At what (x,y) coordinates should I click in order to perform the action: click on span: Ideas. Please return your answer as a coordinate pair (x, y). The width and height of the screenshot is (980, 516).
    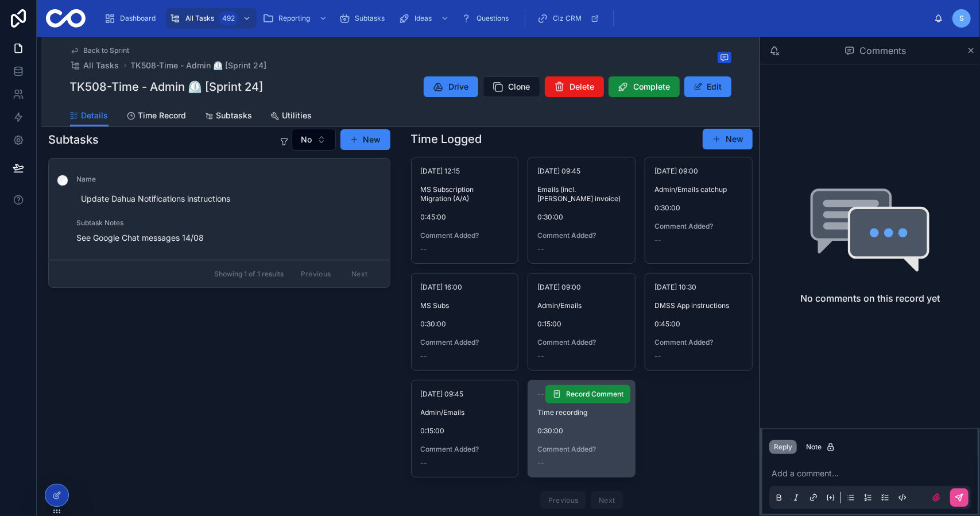
    Looking at the image, I should click on (423, 18).